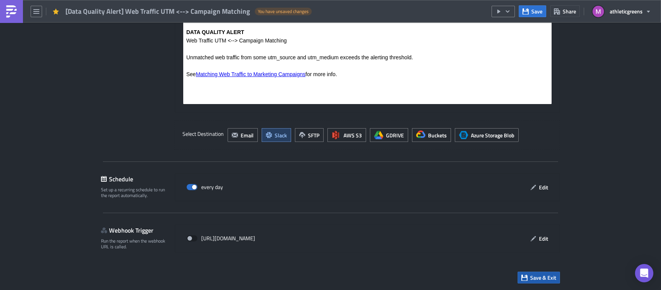 Image resolution: width=661 pixels, height=290 pixels. I want to click on button: SFTP, so click(309, 135).